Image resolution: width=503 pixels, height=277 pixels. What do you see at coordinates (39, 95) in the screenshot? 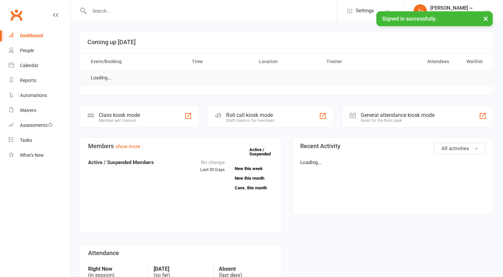
I see `a: Automations` at bounding box center [39, 95].